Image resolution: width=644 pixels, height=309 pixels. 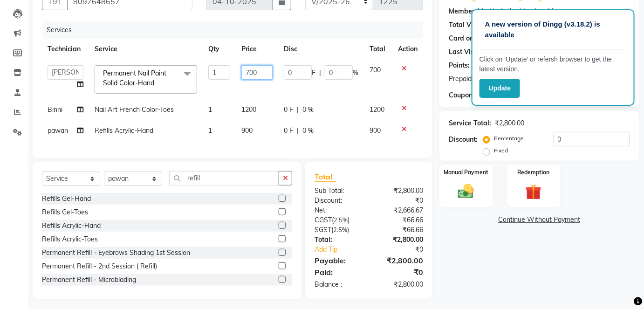 I want to click on span: Permanent Nail Paint Solid Color-Hand, so click(x=135, y=78).